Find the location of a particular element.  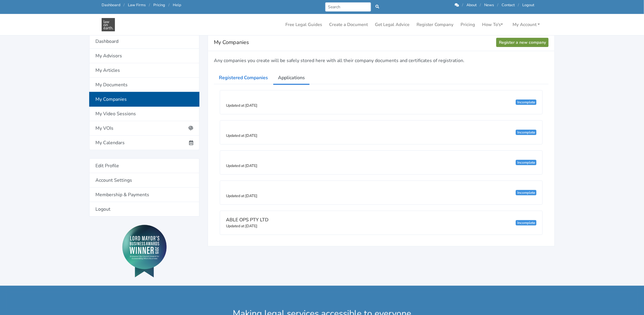

a: My Advisors is located at coordinates (144, 56).